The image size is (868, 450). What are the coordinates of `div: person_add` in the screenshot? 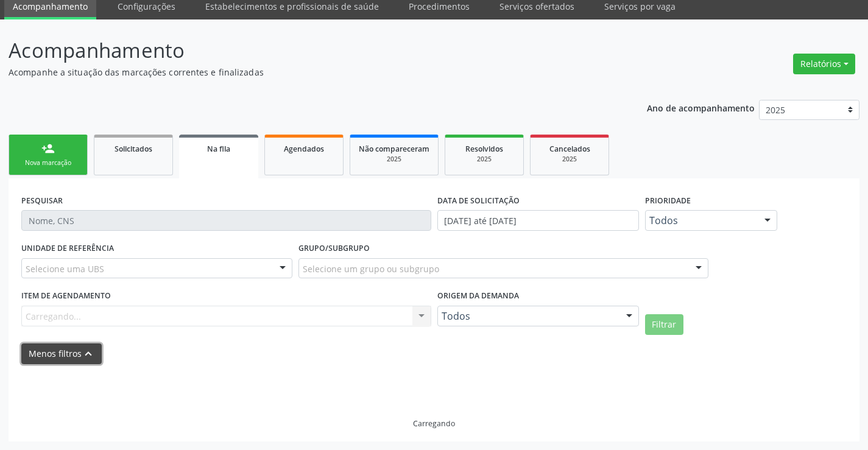 It's located at (48, 149).